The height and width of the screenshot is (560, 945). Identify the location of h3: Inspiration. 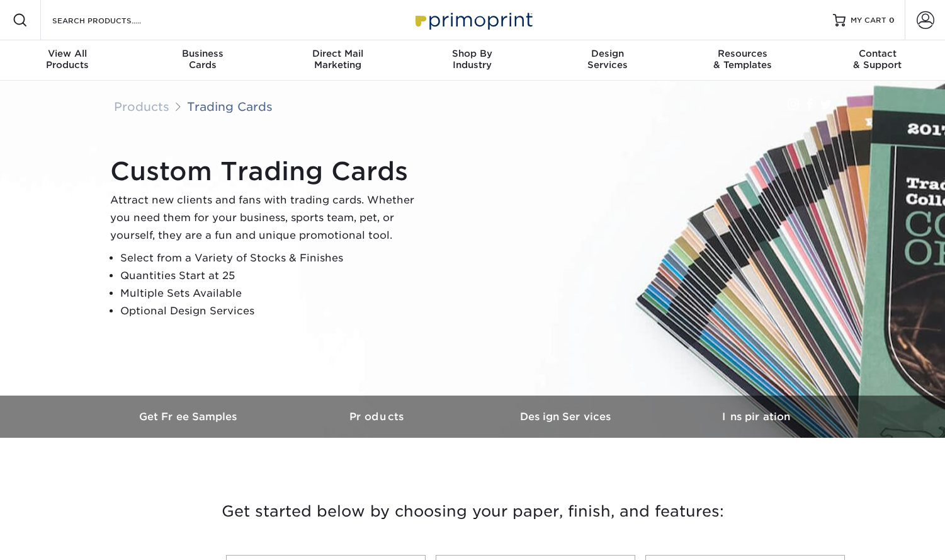
(756, 416).